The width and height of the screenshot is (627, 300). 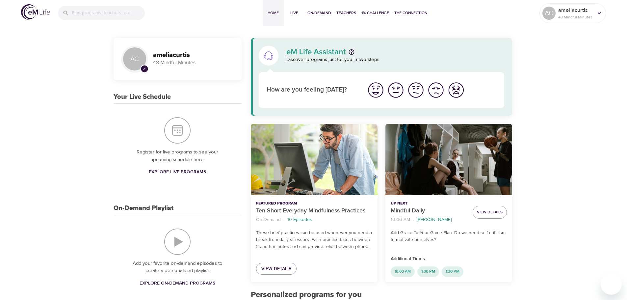 What do you see at coordinates (403, 271) in the screenshot?
I see `span: 10:00 AM` at bounding box center [403, 271].